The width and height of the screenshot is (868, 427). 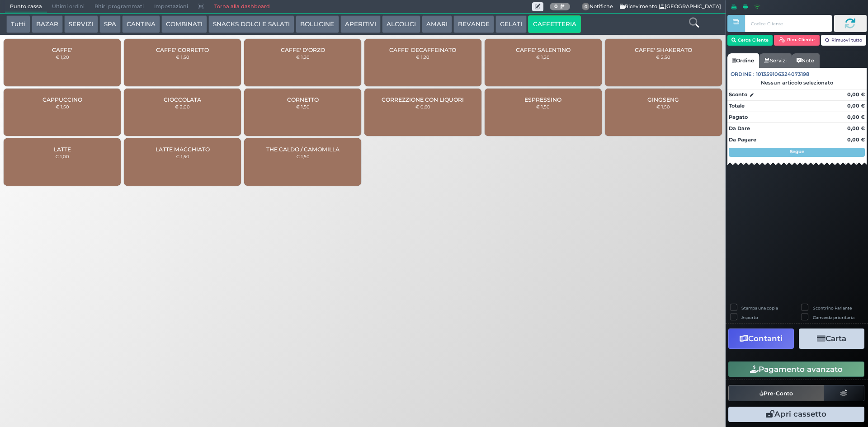 What do you see at coordinates (62, 157) in the screenshot?
I see `small: € 1,00` at bounding box center [62, 157].